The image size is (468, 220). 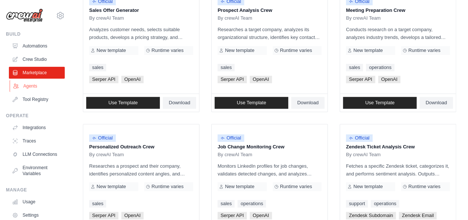 I want to click on a: Agents, so click(x=37, y=86).